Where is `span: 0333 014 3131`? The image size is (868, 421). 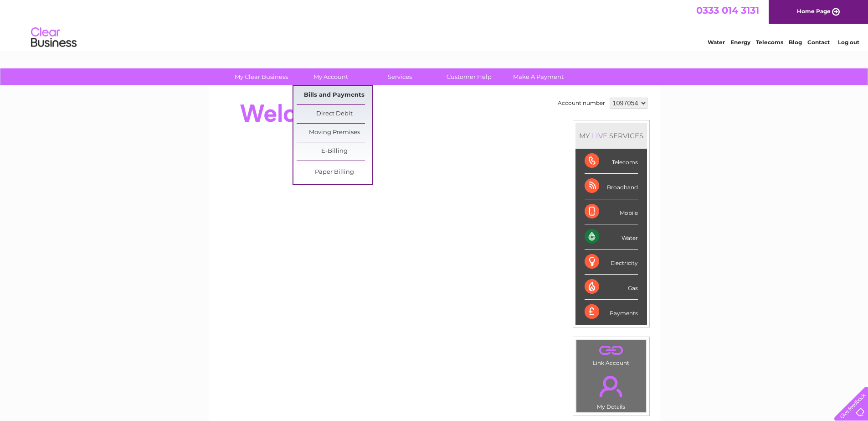 span: 0333 014 3131 is located at coordinates (728, 10).